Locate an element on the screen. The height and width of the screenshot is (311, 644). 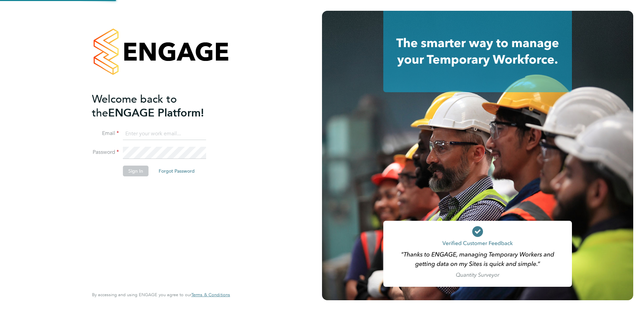
input: Enter your work email... is located at coordinates (164, 134).